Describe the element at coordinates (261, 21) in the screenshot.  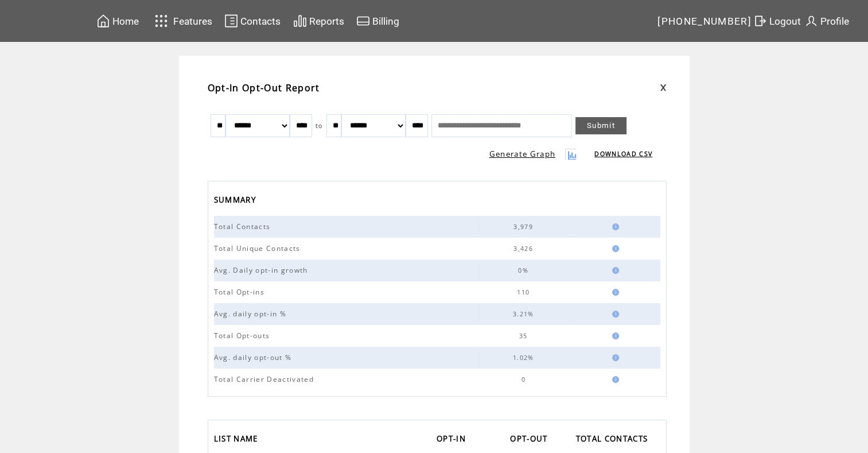
I see `span: Contacts` at that location.